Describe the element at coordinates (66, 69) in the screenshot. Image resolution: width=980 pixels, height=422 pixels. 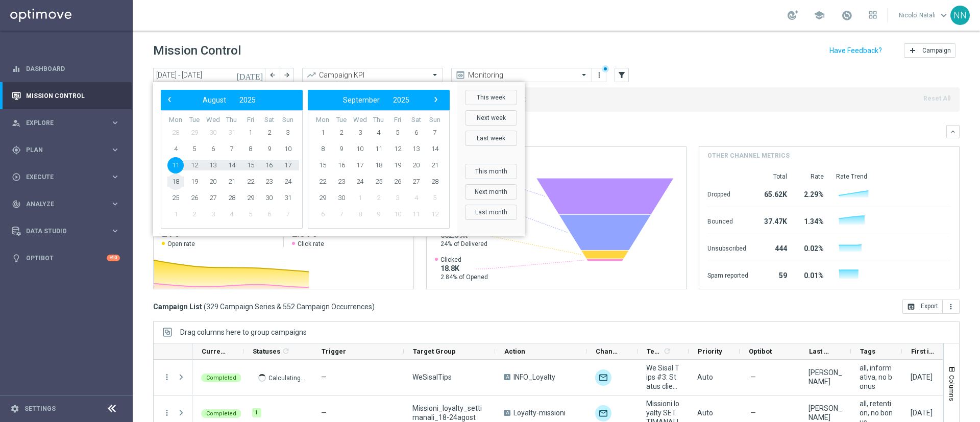
I see `button: equalizer Dashboard` at that location.